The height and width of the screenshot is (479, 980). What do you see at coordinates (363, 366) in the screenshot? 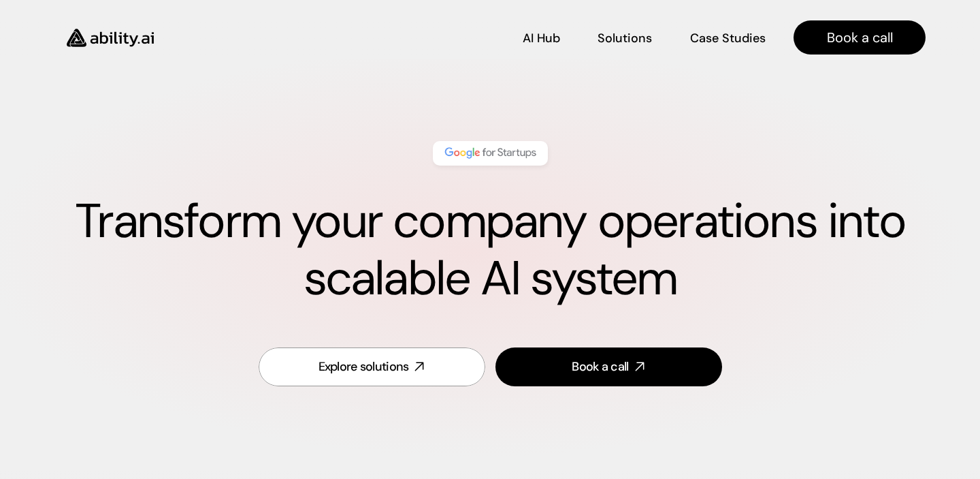
I see `div: Explore solutions` at bounding box center [363, 366].